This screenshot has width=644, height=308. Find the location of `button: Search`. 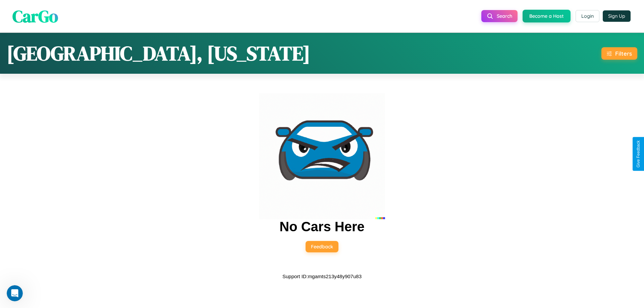

button: Search is located at coordinates (499, 16).